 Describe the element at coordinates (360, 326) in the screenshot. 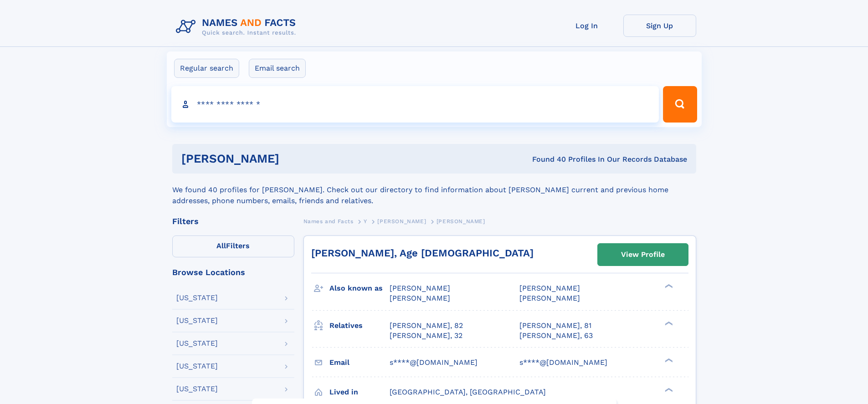

I see `h3: Relatives` at that location.